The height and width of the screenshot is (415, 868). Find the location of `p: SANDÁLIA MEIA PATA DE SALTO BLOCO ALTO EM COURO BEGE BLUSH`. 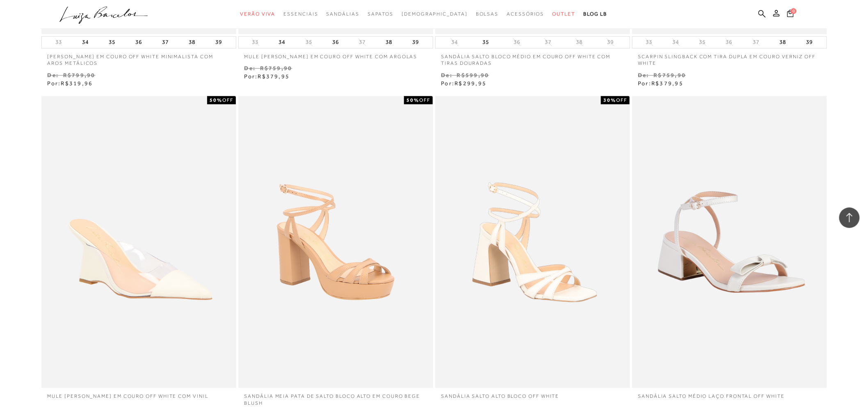

p: SANDÁLIA MEIA PATA DE SALTO BLOCO ALTO EM COURO BEGE BLUSH is located at coordinates (336, 397).